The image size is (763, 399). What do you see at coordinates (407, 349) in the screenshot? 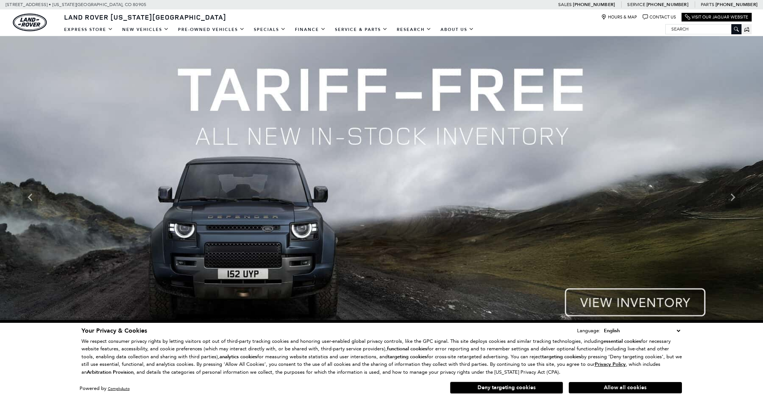
I see `strong: functional cookies` at bounding box center [407, 349].